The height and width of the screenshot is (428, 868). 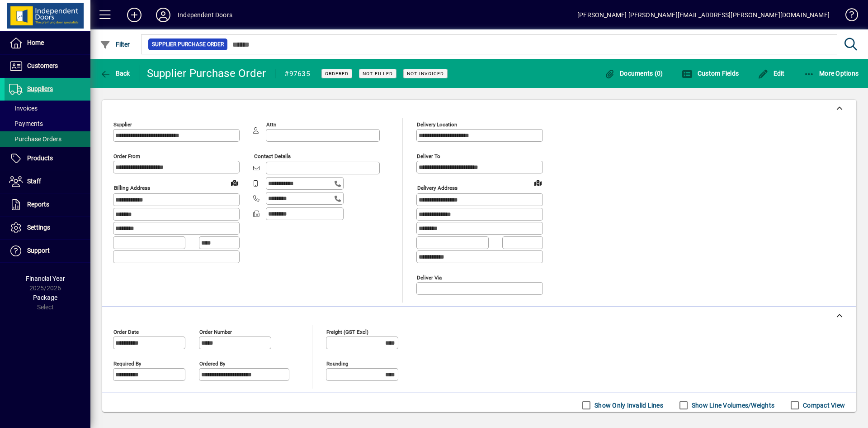 What do you see at coordinates (115, 73) in the screenshot?
I see `button: Back` at bounding box center [115, 73].